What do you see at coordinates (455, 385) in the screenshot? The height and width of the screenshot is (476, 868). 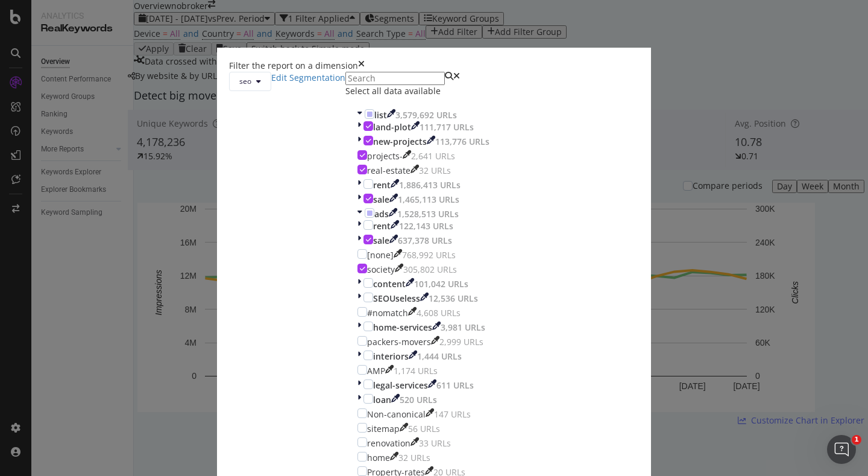 I see `div: 611 URLs` at bounding box center [455, 385].